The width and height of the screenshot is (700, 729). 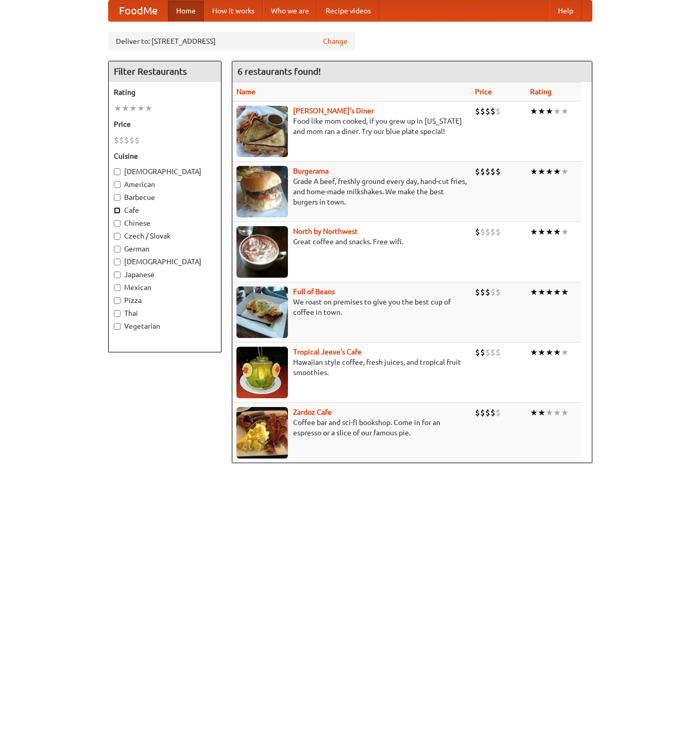 What do you see at coordinates (348, 11) in the screenshot?
I see `a: Recipe videos` at bounding box center [348, 11].